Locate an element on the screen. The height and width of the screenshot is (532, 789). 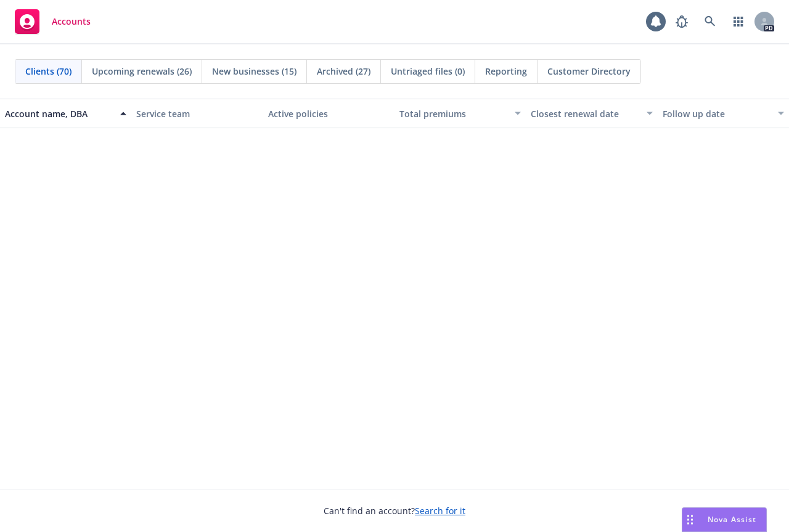
button: Active policies is located at coordinates (328, 114).